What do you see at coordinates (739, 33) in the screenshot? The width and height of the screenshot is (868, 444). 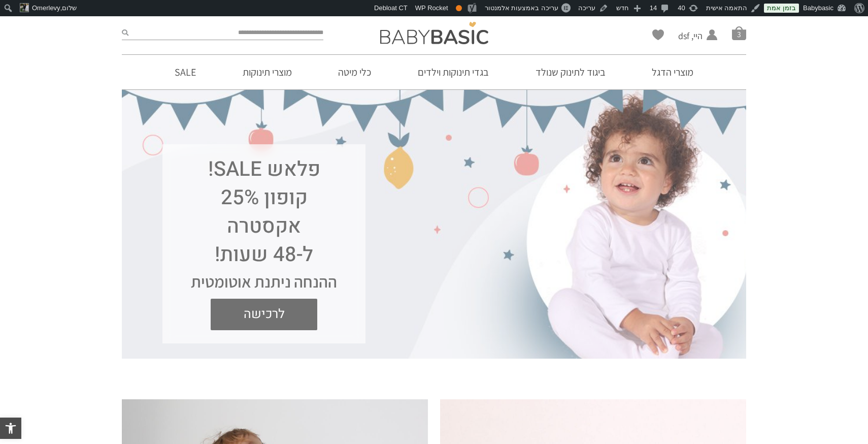 I see `a: סל קניות3` at bounding box center [739, 33].